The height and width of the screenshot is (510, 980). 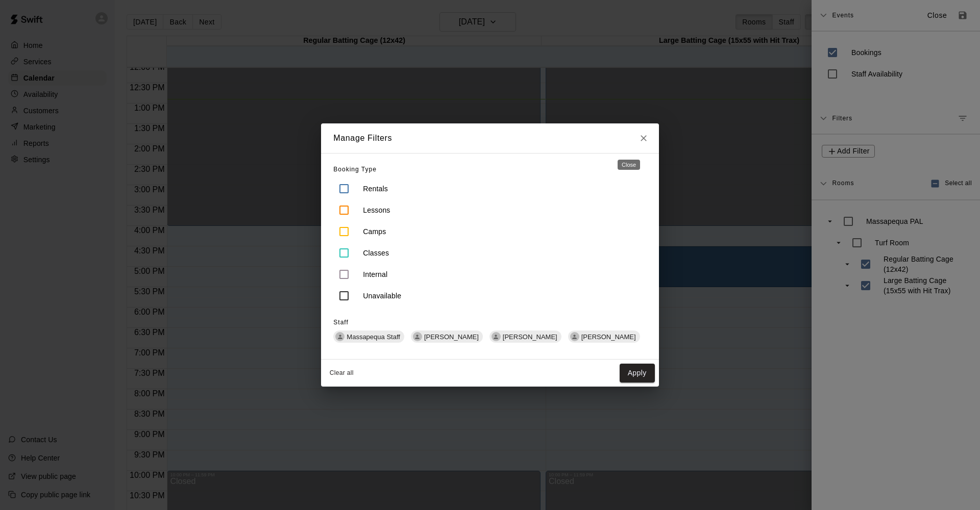 What do you see at coordinates (375, 275) in the screenshot?
I see `p: Internal` at bounding box center [375, 275].